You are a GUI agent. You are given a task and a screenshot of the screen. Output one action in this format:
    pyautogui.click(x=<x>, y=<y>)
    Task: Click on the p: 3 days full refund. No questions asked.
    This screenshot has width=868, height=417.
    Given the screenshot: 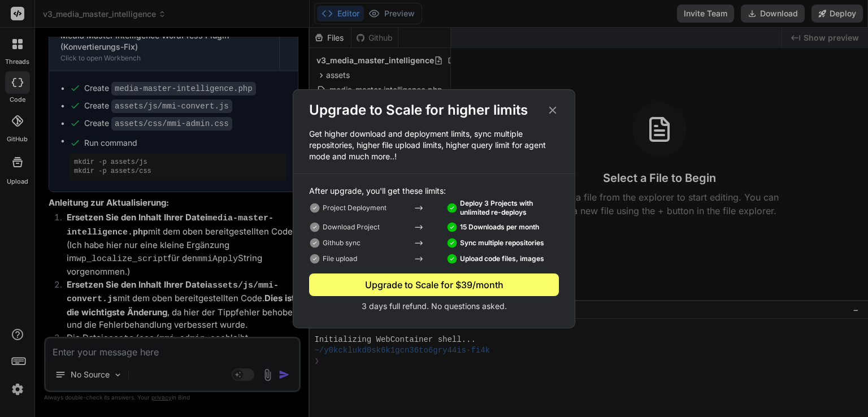 What is the action you would take?
    pyautogui.click(x=434, y=306)
    